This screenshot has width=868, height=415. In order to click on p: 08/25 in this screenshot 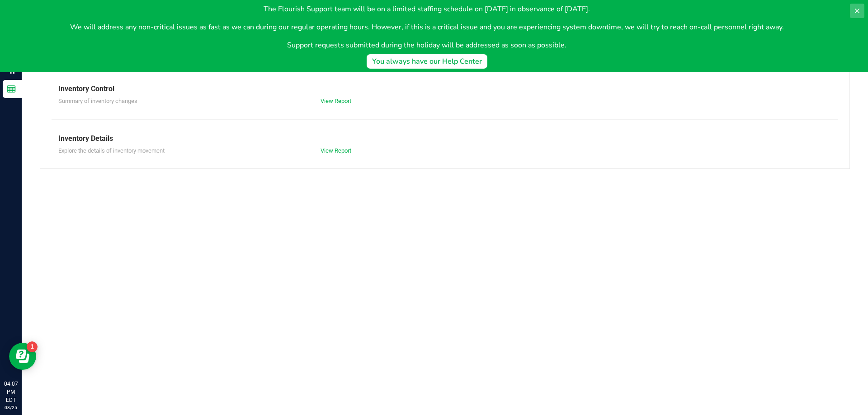, I will do `click(10, 407)`.